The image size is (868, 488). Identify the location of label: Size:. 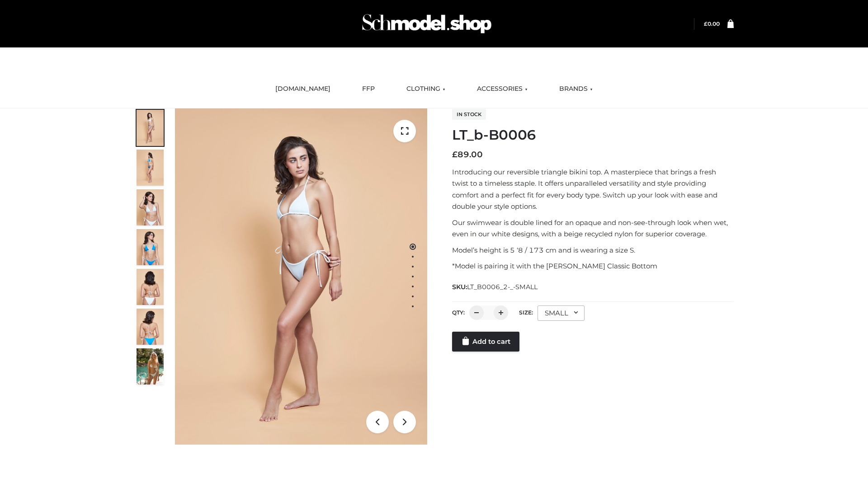
(526, 312).